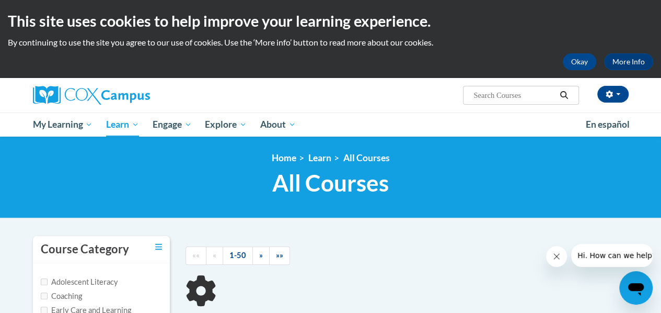  I want to click on label: Coaching, so click(61, 296).